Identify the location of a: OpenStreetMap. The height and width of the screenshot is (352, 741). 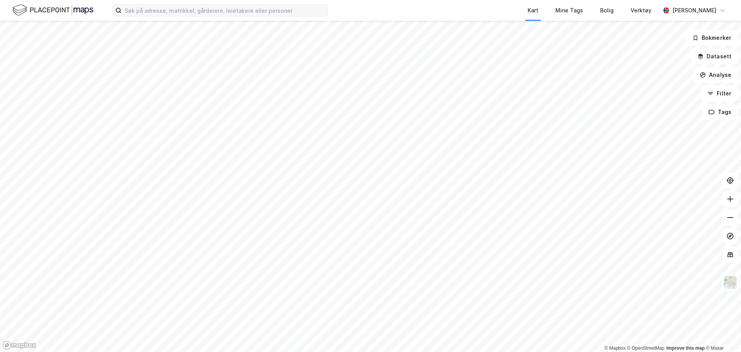
(646, 348).